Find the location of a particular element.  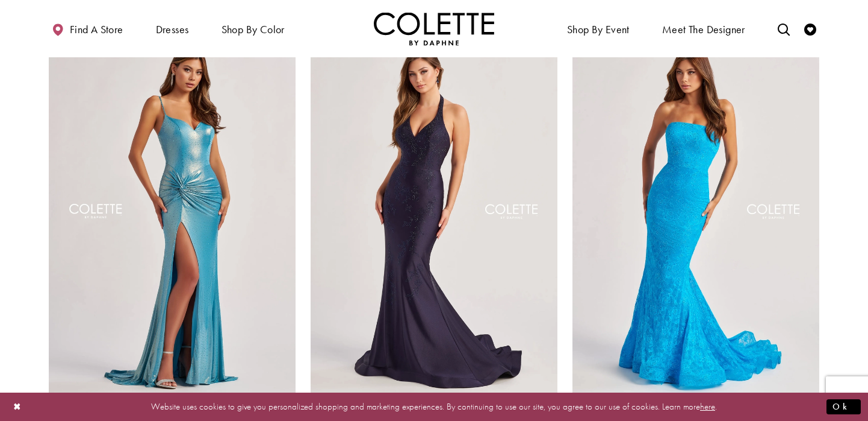

a: Visit Colette by Daphne Style No. CL8670 Page is located at coordinates (696, 214).